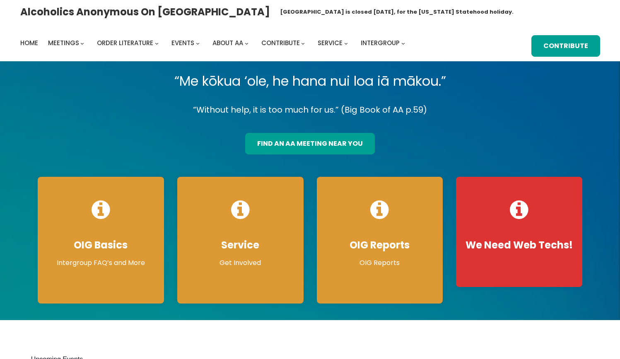 This screenshot has height=359, width=620. What do you see at coordinates (380, 43) in the screenshot?
I see `a: Intergroup` at bounding box center [380, 43].